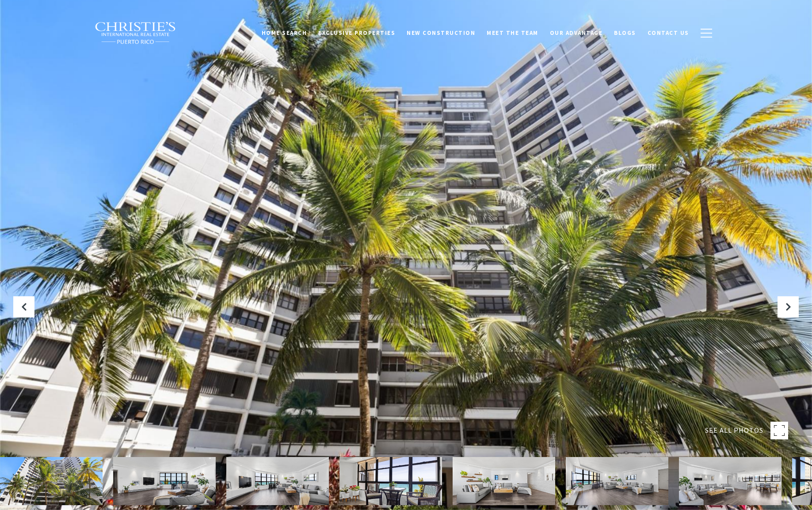 The image size is (812, 510). What do you see at coordinates (441, 32) in the screenshot?
I see `a: New Construction` at bounding box center [441, 32].